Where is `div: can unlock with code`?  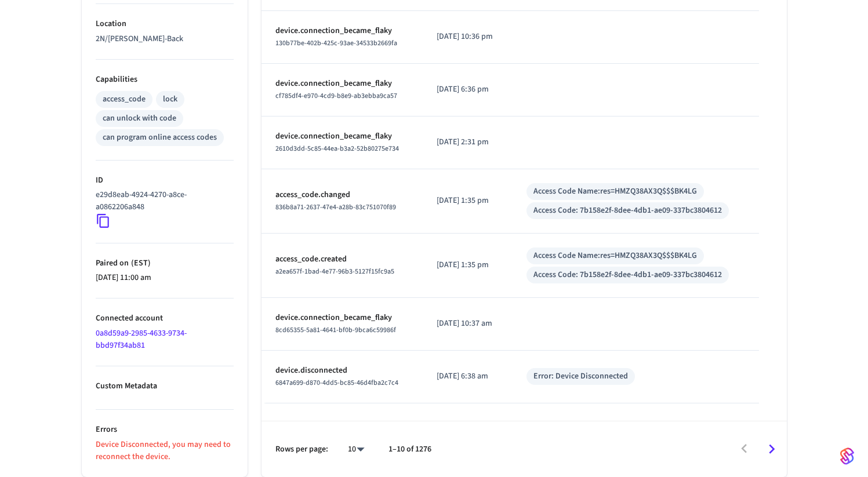
div: can unlock with code is located at coordinates (139, 118).